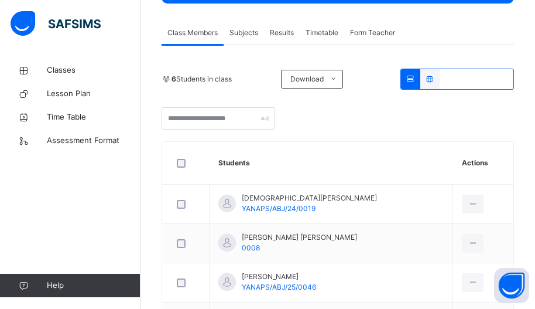 The image size is (535, 309). What do you see at coordinates (201, 79) in the screenshot?
I see `span: Students in class` at bounding box center [201, 79].